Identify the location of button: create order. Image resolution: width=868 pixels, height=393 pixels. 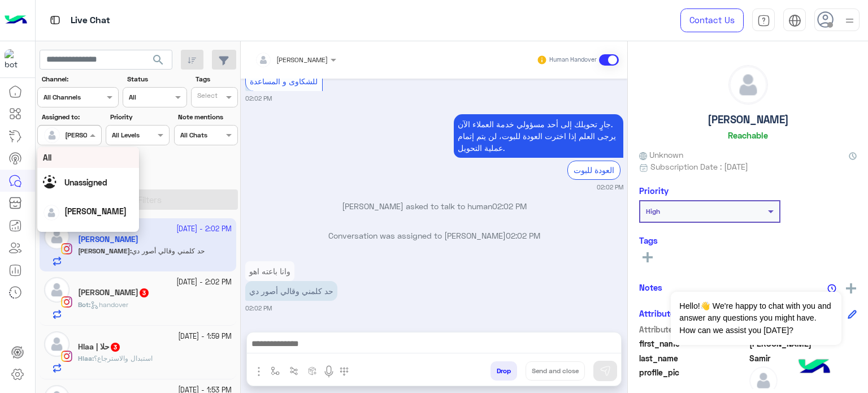
(313, 370).